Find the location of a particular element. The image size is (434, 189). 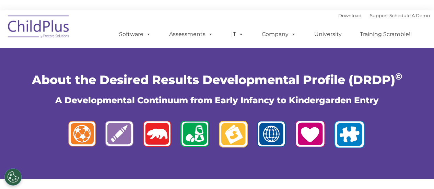

a: Schedule A Demo is located at coordinates (410, 15).